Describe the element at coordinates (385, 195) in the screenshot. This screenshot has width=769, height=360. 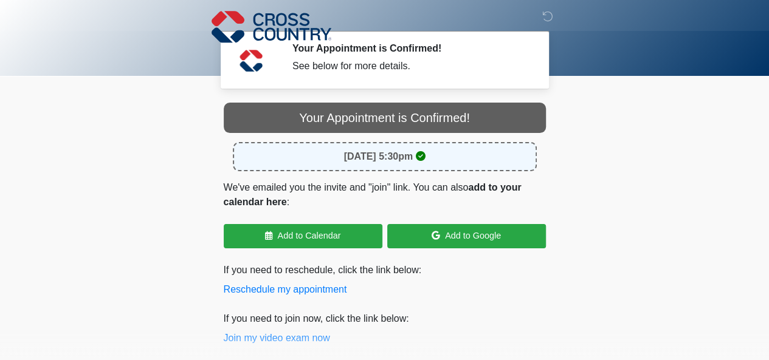
I see `p: We've emailed you the invite and "join" link. You can also :` at that location.